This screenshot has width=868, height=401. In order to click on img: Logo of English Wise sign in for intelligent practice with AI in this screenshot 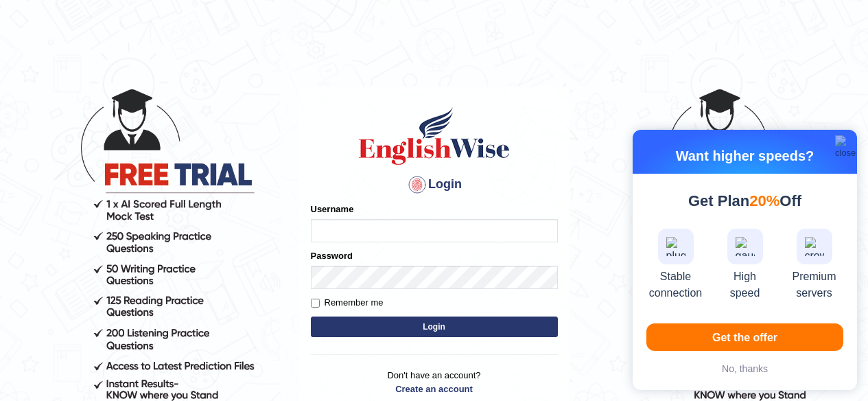, I will do `click(435, 136)`.